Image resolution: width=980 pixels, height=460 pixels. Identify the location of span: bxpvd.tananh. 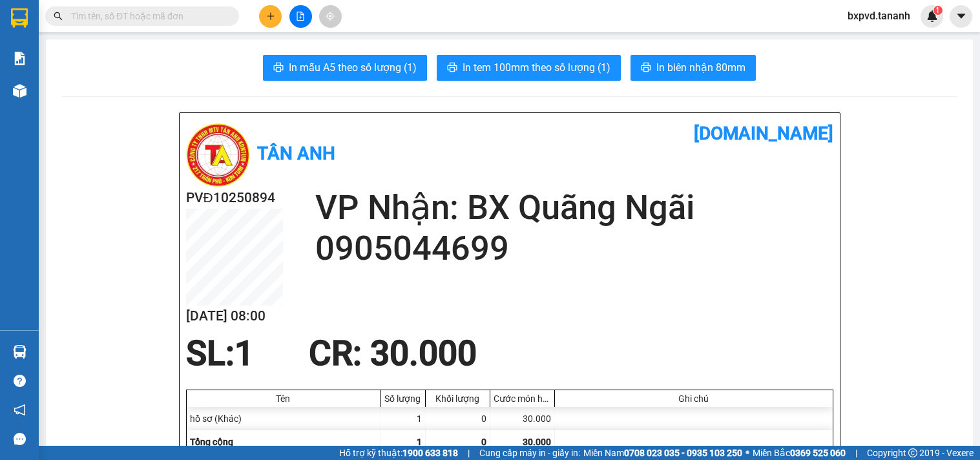
(879, 16).